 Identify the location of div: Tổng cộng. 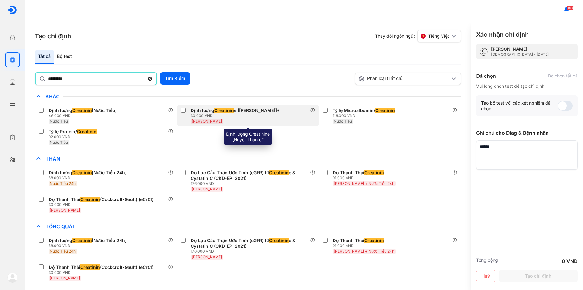
(487, 261).